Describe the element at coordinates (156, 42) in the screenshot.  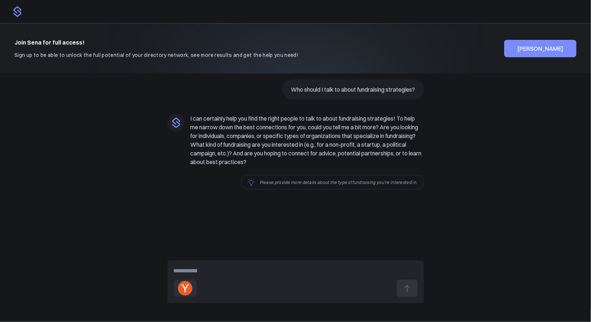
I see `h4: Join Sena for full access!` at that location.